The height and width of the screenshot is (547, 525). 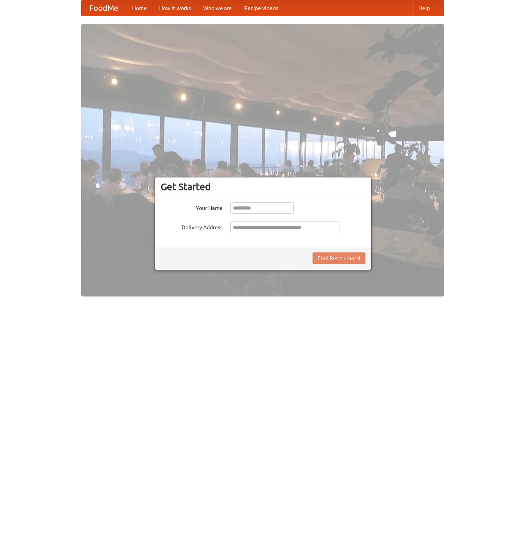 What do you see at coordinates (192, 207) in the screenshot?
I see `label: Your Name` at bounding box center [192, 207].